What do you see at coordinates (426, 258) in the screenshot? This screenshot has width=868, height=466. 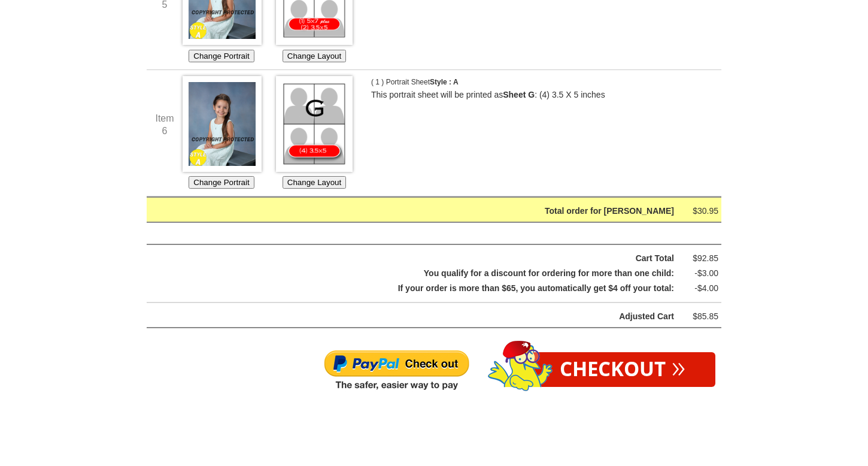 I see `div: Cart Total` at bounding box center [426, 258].